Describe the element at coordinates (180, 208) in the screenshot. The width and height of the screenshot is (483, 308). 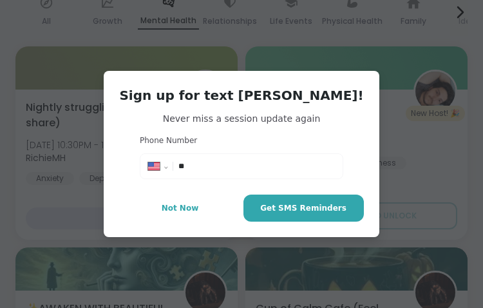
I see `span: Not Now` at that location.